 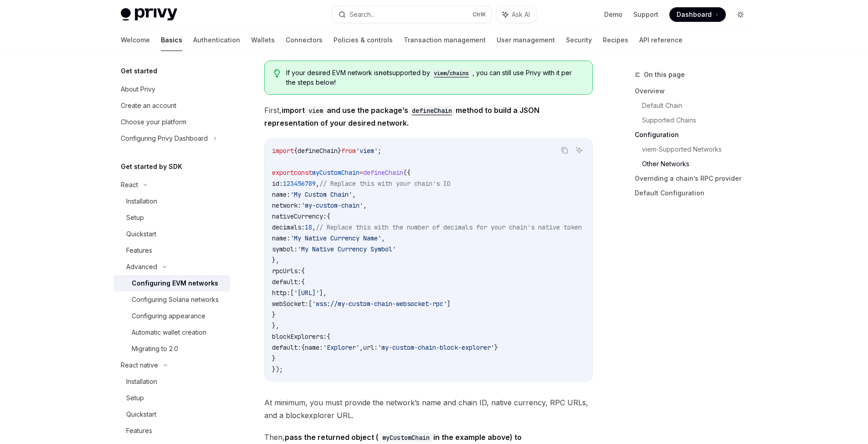 What do you see at coordinates (434, 77) in the screenshot?
I see `span: If your desired EVM network is supported by , you can still use Privy with it per the steps below!` at bounding box center [434, 77].